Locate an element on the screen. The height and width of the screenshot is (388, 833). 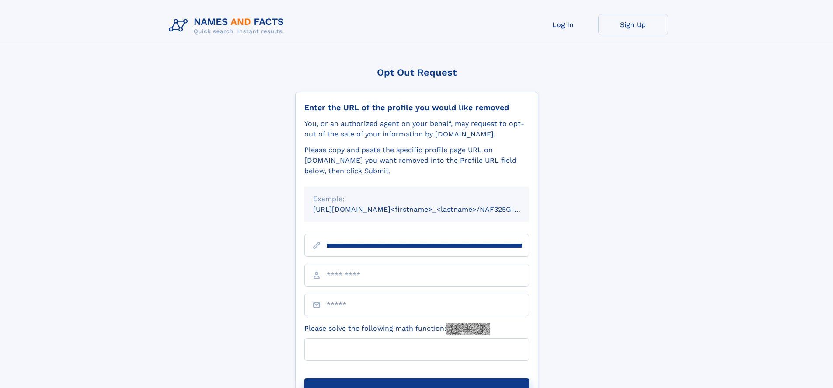
a: Sign Up is located at coordinates (633, 24).